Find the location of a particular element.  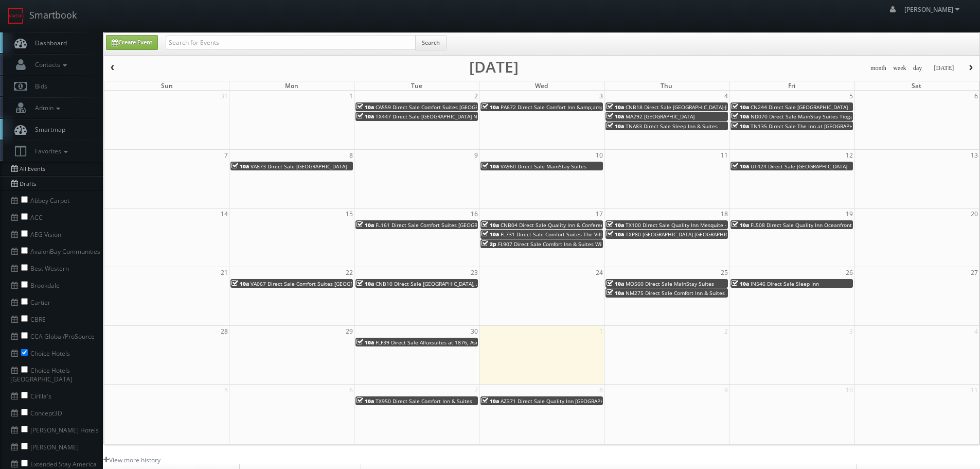

span: 15 is located at coordinates (349, 213).